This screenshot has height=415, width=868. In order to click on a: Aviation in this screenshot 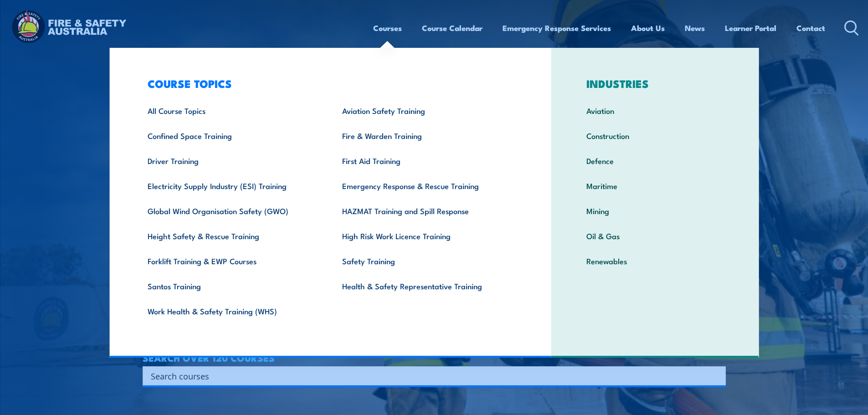, I will do `click(655, 110)`.